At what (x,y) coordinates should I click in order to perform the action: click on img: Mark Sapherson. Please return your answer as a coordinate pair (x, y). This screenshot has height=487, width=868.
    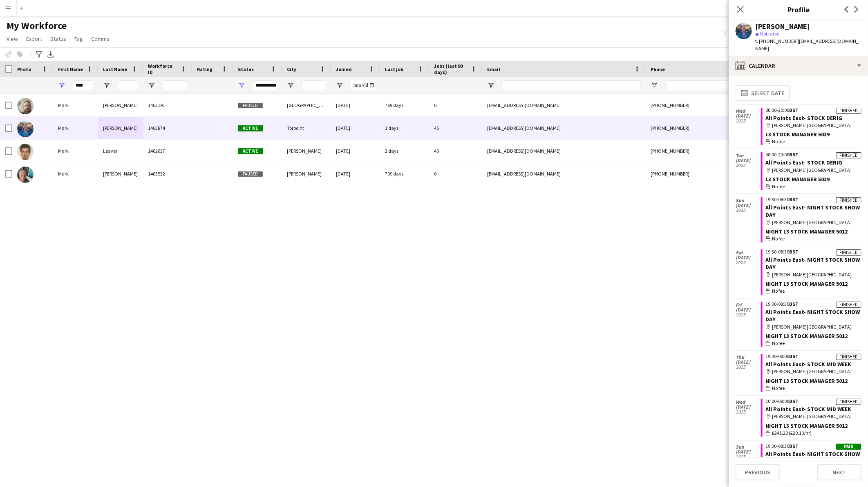
    Looking at the image, I should click on (25, 175).